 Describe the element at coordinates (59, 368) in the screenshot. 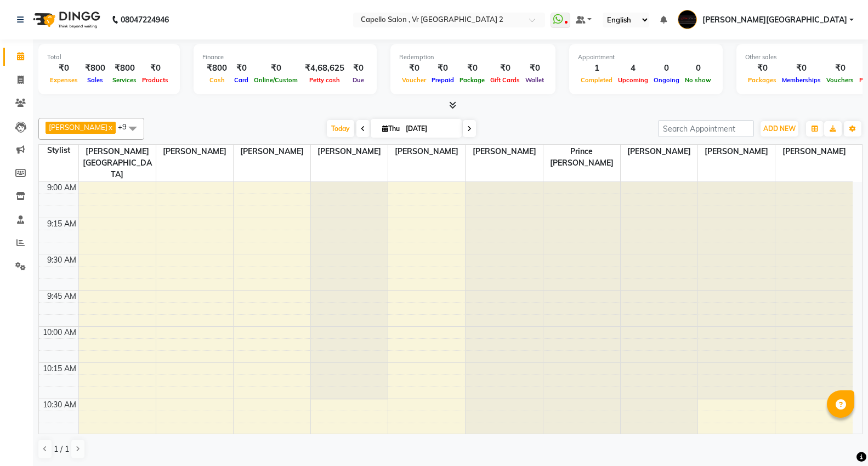

I see `div: 10:15 AM` at that location.